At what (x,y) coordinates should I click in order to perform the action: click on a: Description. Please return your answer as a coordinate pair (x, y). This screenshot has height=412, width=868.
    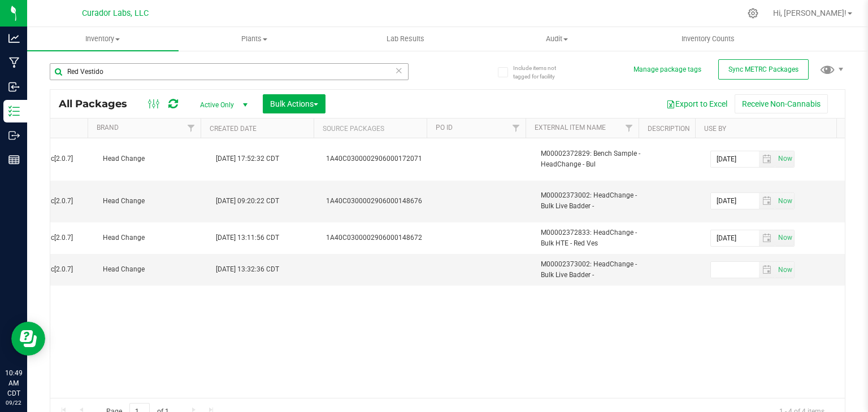
    Looking at the image, I should click on (668, 129).